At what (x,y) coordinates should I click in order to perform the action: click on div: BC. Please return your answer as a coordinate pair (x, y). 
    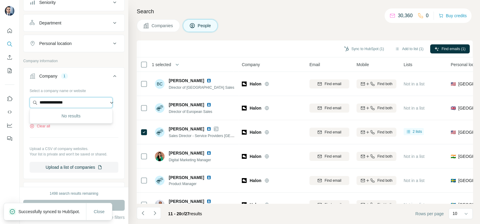
    Looking at the image, I should click on (160, 84).